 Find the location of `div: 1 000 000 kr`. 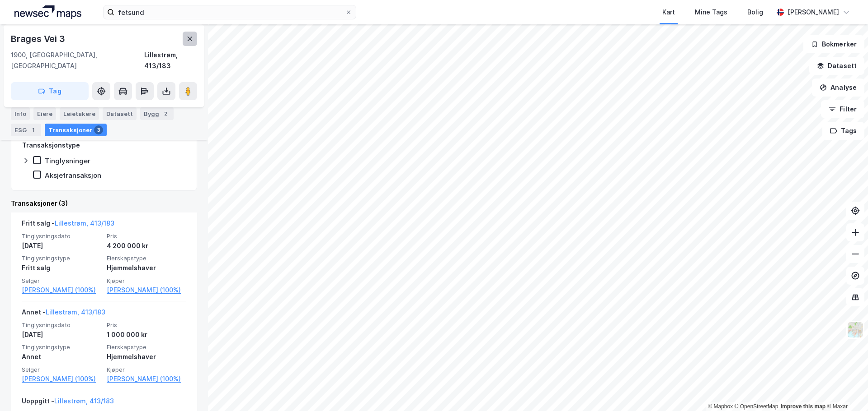

div: 1 000 000 kr is located at coordinates (146, 335).